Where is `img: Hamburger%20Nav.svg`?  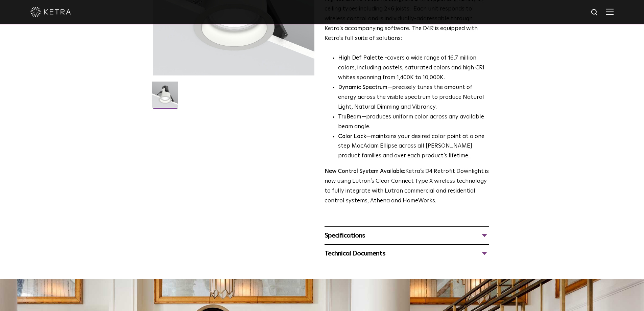
img: Hamburger%20Nav.svg is located at coordinates (610, 11).